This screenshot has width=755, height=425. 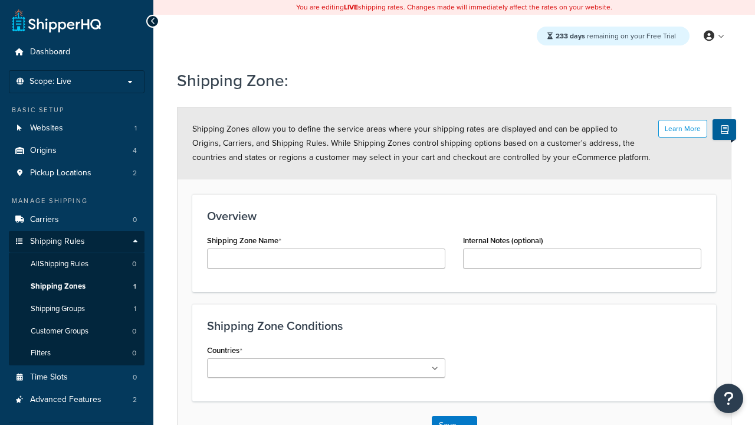 What do you see at coordinates (77, 331) in the screenshot?
I see `a: Customer Groups0` at bounding box center [77, 331].